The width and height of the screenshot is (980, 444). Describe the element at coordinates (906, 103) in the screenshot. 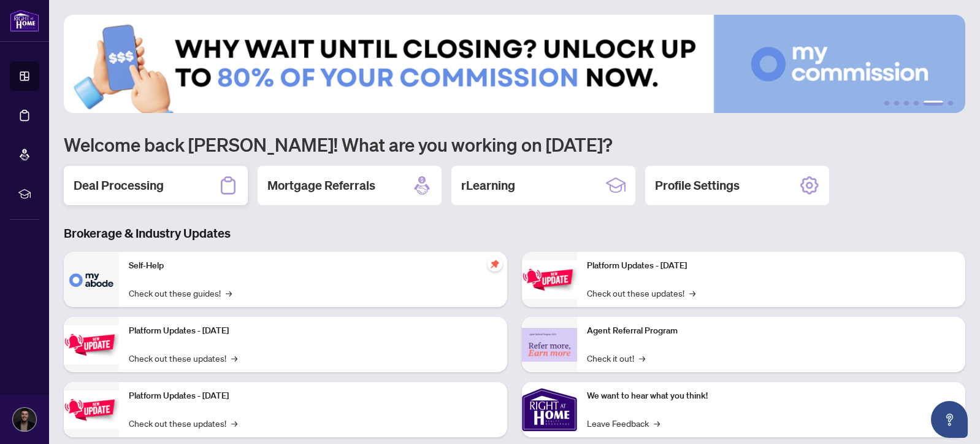

I see `button: 3` at that location.